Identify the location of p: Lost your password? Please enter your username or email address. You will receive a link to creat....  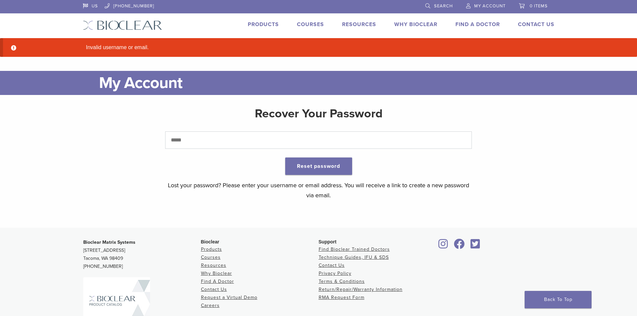
(318, 190).